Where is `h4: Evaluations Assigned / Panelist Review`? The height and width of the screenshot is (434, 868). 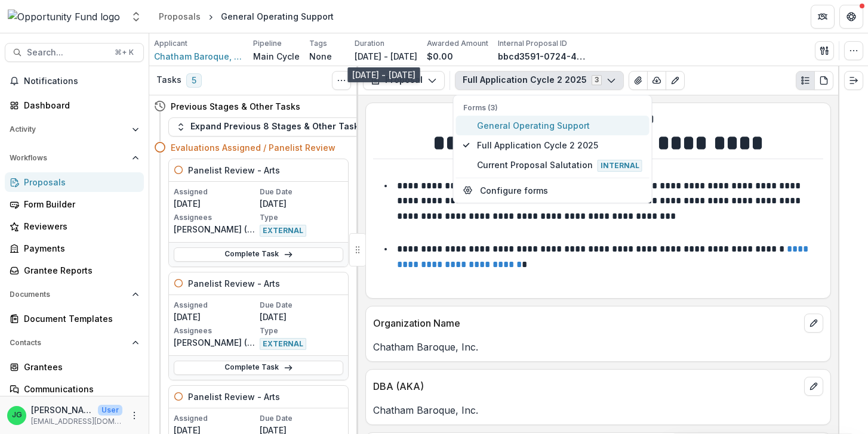
h4: Evaluations Assigned / Panelist Review is located at coordinates (253, 147).